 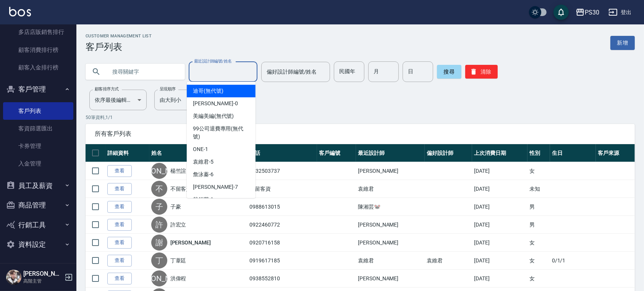 What do you see at coordinates (167, 89) in the screenshot?
I see `label: 呈現順序` at bounding box center [167, 89].